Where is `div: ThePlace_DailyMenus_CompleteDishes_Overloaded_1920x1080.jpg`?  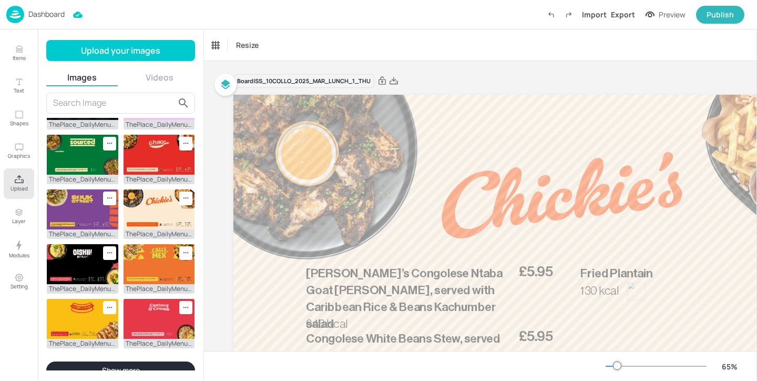 div: ThePlace_DailyMenus_CompleteDishes_Overloaded_1920x1080.jpg is located at coordinates (83, 343).